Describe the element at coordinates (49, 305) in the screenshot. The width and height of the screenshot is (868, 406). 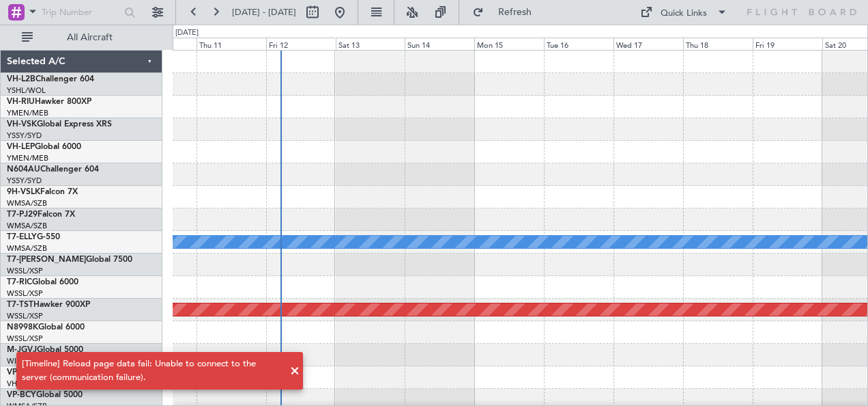
I see `a: T7-TSTHawker 900XP` at that location.